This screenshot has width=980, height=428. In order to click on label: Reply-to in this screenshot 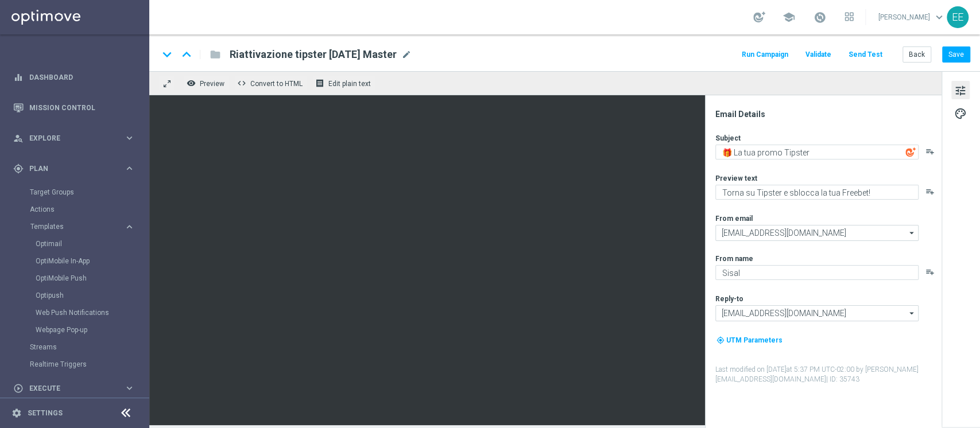, I will do `click(729, 299)`.